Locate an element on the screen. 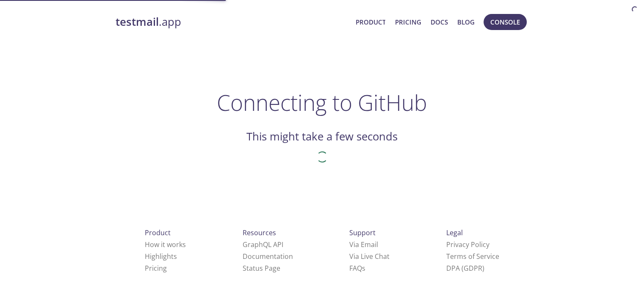 The image size is (644, 294). a: FAQ is located at coordinates (358, 268).